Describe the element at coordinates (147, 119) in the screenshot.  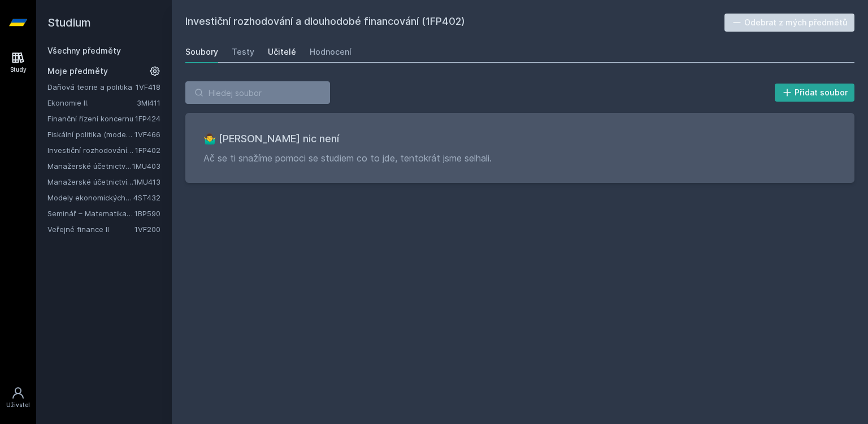
I see `a: 1FP424` at that location.